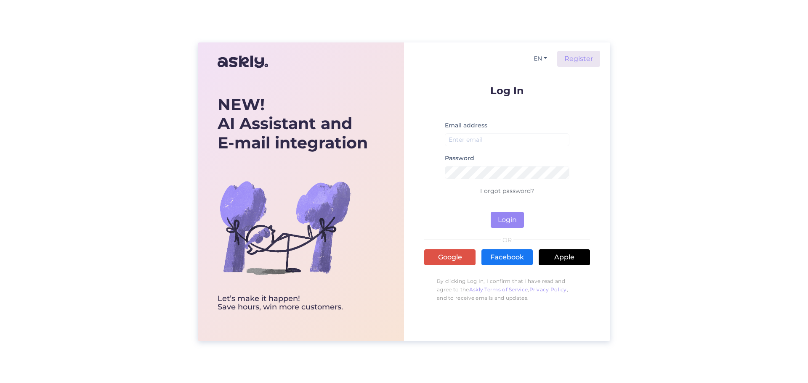 This screenshot has width=808, height=383. Describe the element at coordinates (540, 58) in the screenshot. I see `button: EN` at that location.